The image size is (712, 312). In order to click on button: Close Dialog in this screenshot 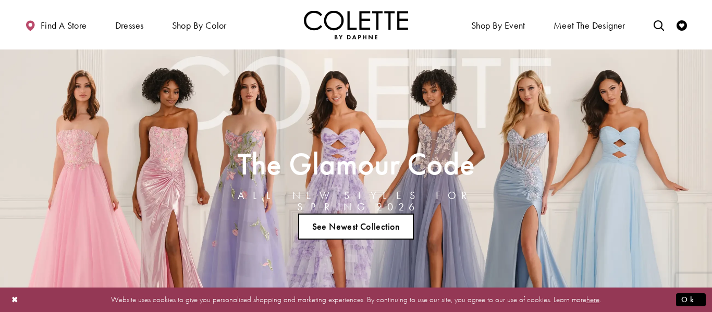, I will do `click(15, 300)`.